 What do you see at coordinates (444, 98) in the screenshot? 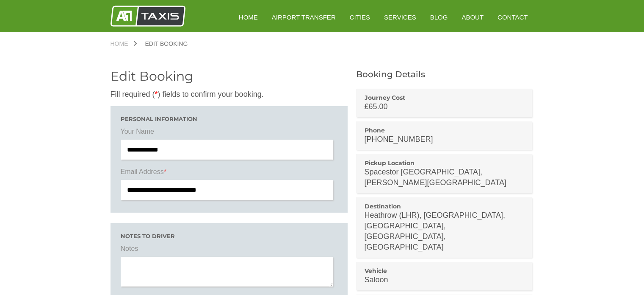
I see `h3: Journey Cost` at bounding box center [444, 98].